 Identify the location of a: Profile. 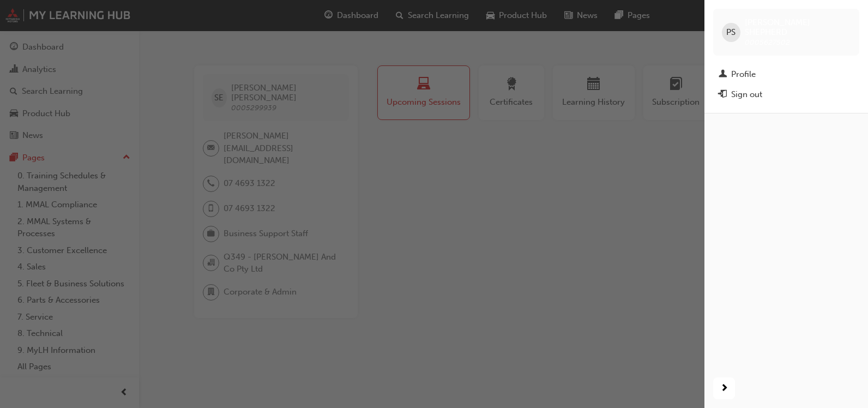
(786, 74).